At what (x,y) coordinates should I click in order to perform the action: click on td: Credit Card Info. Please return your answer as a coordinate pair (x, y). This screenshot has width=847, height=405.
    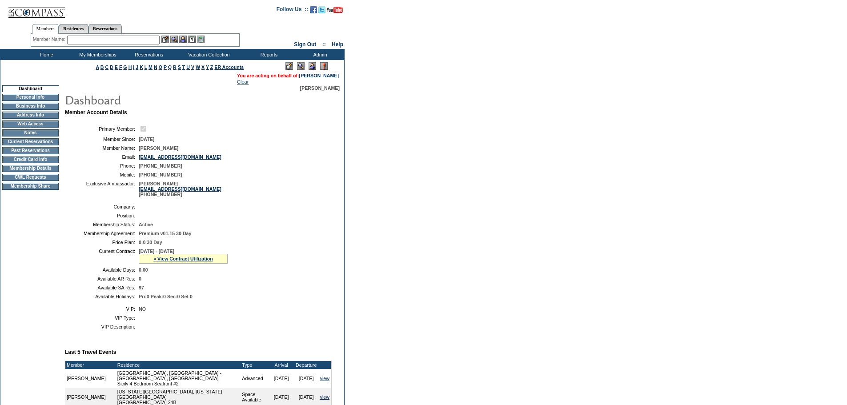
    Looking at the image, I should click on (30, 160).